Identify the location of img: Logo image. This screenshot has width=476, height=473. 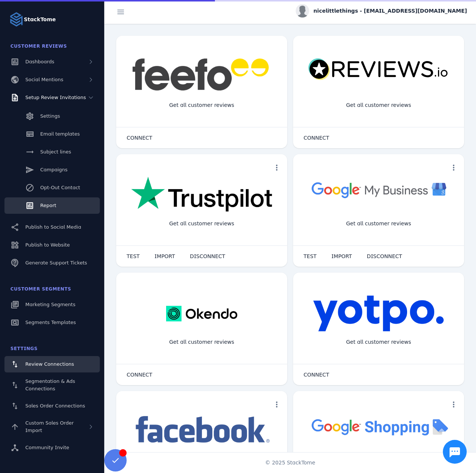
(16, 20).